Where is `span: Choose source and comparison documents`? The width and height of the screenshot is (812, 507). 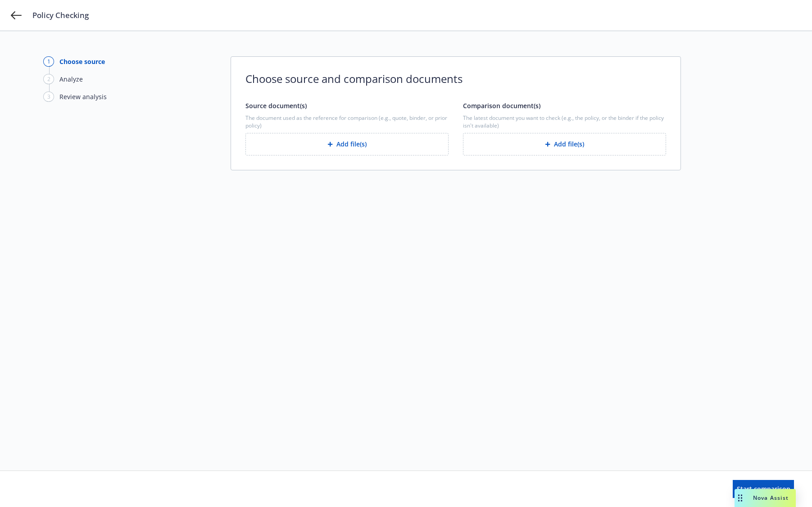
span: Choose source and comparison documents is located at coordinates (456, 79).